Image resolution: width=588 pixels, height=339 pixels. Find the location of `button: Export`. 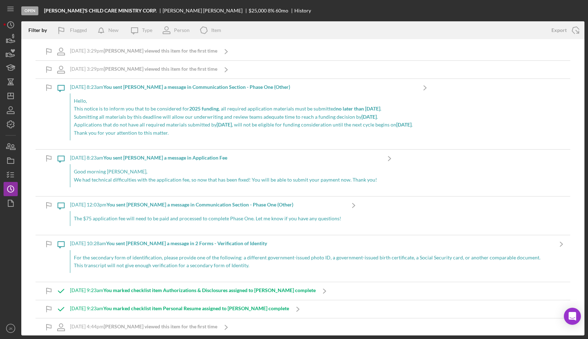

button: Export is located at coordinates (565, 30).